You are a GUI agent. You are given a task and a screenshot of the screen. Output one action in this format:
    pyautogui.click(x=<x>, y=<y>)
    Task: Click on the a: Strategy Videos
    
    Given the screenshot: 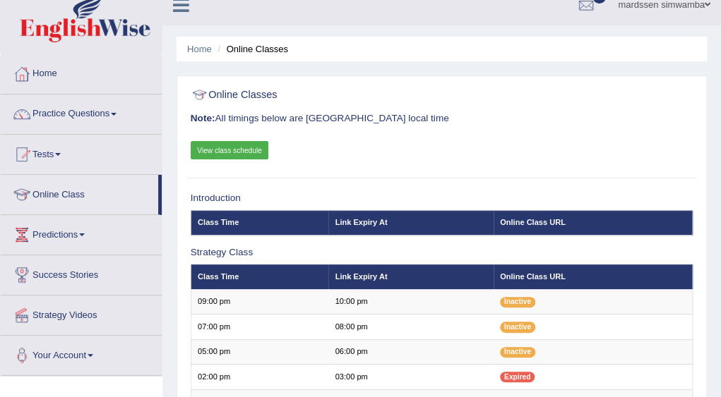 What is the action you would take?
    pyautogui.click(x=81, y=313)
    